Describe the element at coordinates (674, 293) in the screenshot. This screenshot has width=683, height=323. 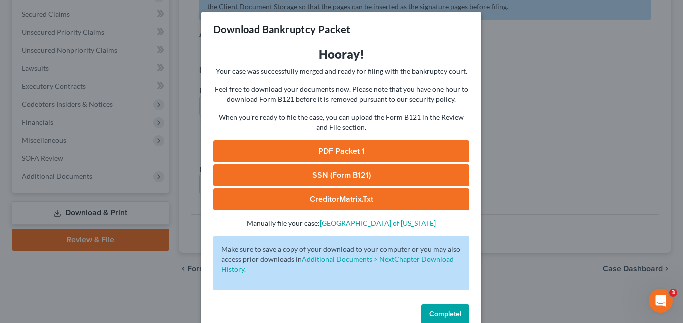
I see `span: 3` at that location.